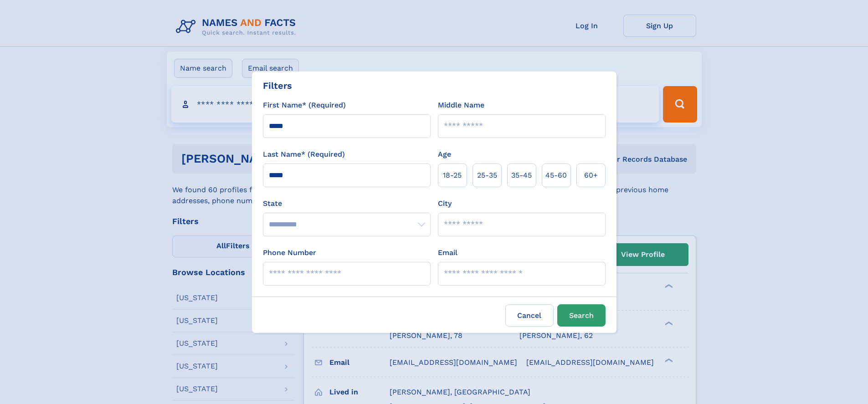 Image resolution: width=868 pixels, height=404 pixels. I want to click on span: 60+, so click(591, 175).